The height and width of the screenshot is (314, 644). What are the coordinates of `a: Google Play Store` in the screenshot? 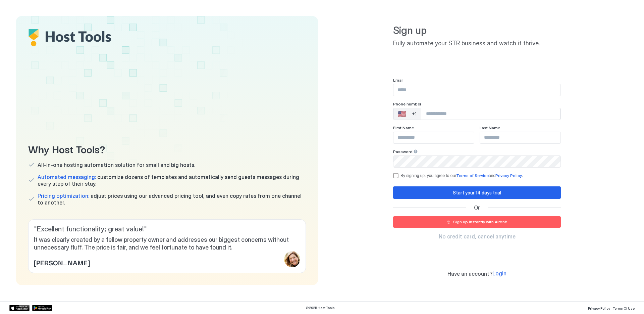 It's located at (42, 308).